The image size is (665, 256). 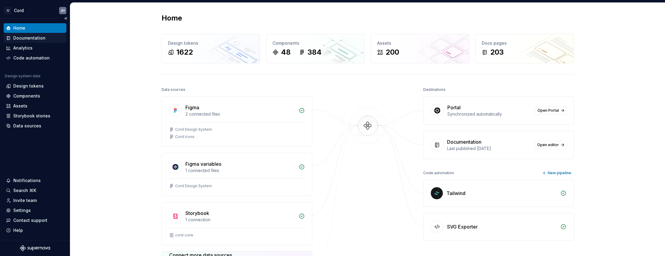 What do you see at coordinates (35, 210) in the screenshot?
I see `a: Settings` at bounding box center [35, 210].